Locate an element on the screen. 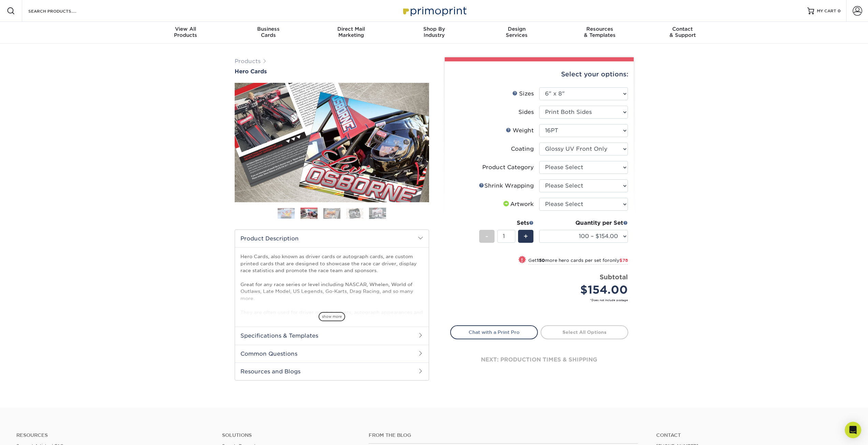  a: Direct MailMarketing is located at coordinates (351, 33).